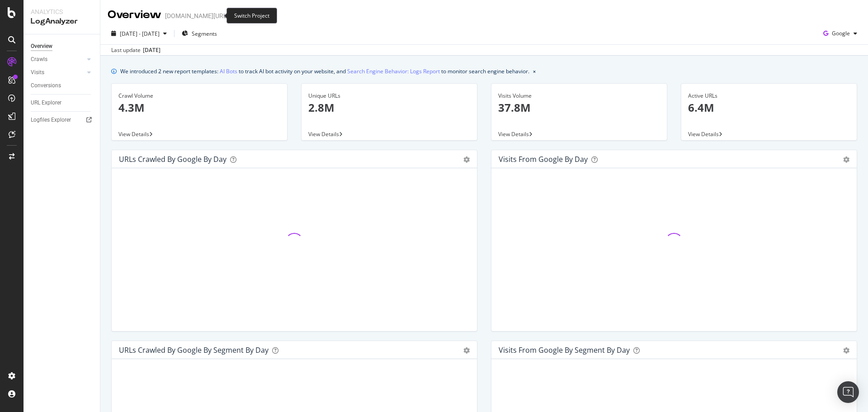  I want to click on button: Segments, so click(199, 33).